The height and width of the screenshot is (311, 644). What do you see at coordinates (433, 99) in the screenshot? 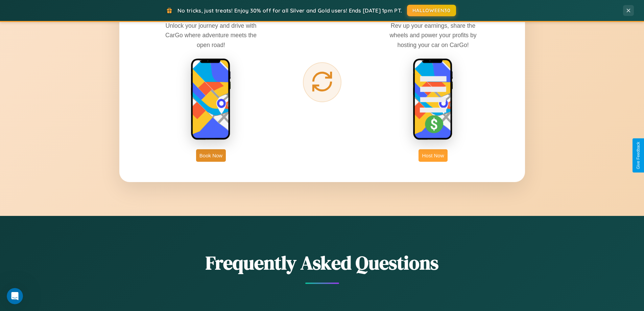
I see `img: host phone` at bounding box center [433, 99].